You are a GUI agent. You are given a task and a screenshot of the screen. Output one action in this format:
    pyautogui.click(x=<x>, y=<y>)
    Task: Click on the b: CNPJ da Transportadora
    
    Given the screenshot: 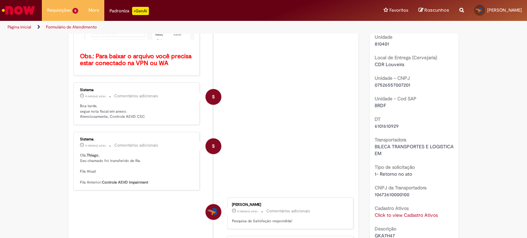 What is the action you would take?
    pyautogui.click(x=400, y=188)
    